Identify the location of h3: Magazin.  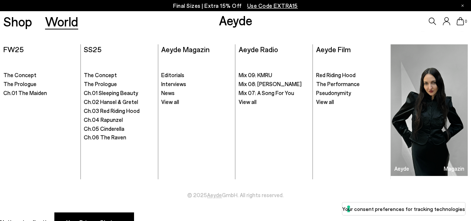
(454, 168).